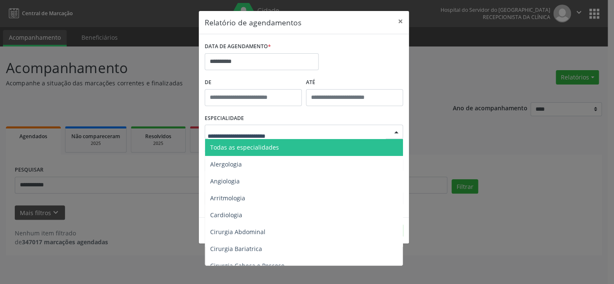 This screenshot has height=284, width=614. Describe the element at coordinates (238, 231) in the screenshot. I see `span: Cirurgia Abdominal` at that location.